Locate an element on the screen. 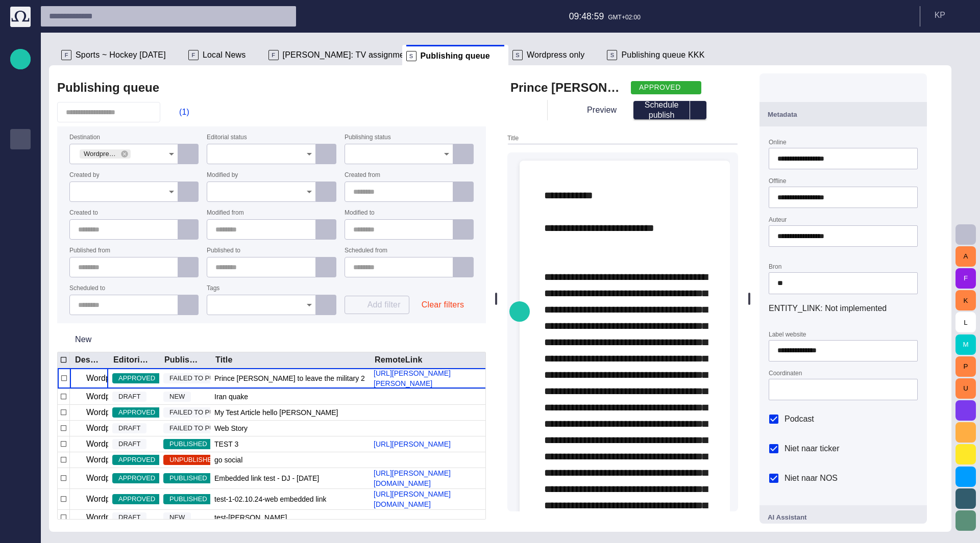 This screenshot has height=543, width=980. div: Media is located at coordinates (21, 180).